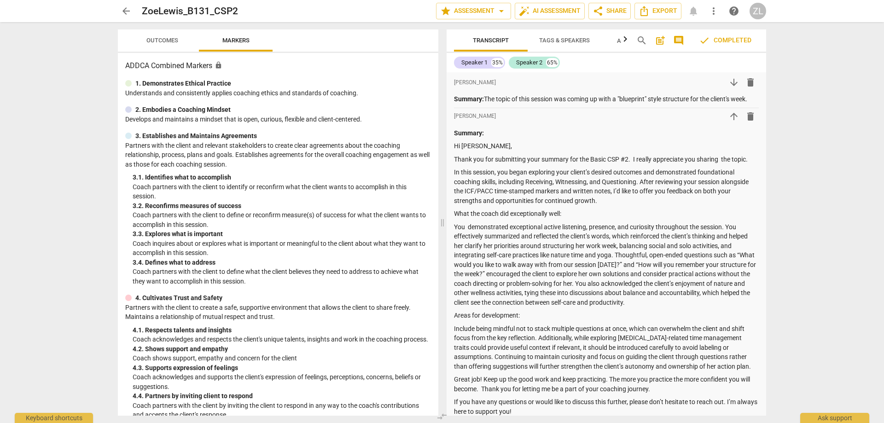 This screenshot has width=884, height=423. Describe the element at coordinates (606, 406) in the screenshot. I see `p: If you have any questions or would like to discuss this further, please don’t hesitate to reach o...` at that location.